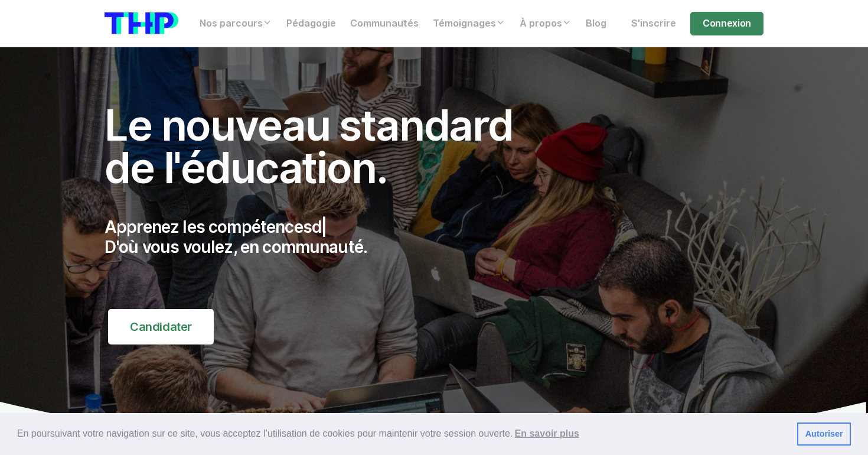 Image resolution: width=868 pixels, height=455 pixels. I want to click on a: Pédagogie, so click(311, 24).